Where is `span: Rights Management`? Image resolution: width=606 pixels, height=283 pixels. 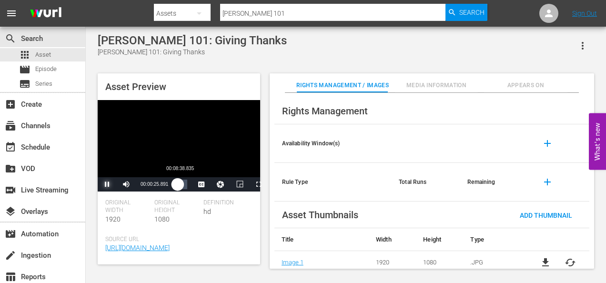 span: Rights Management is located at coordinates (325, 111).